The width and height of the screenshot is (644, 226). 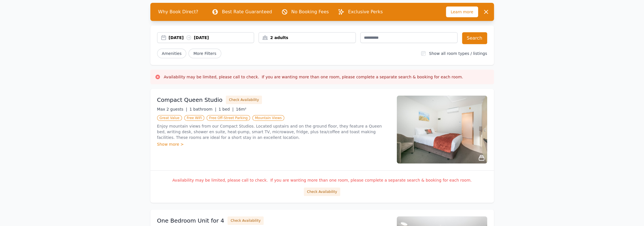 I want to click on button: Amenities, so click(x=171, y=54).